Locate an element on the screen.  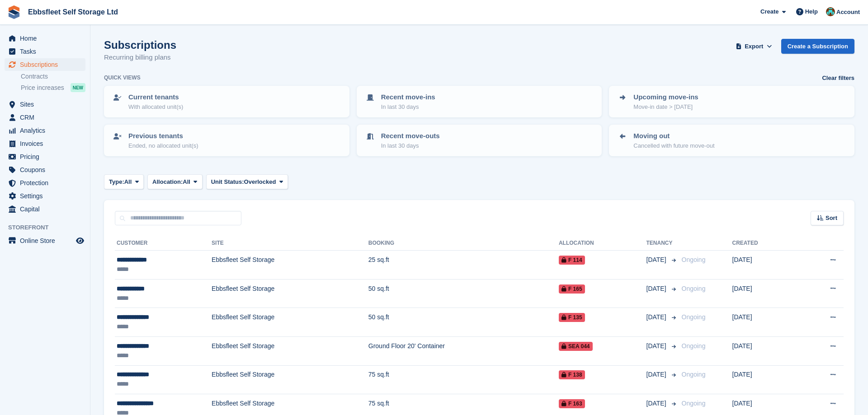
span: F 135 is located at coordinates (572, 318).